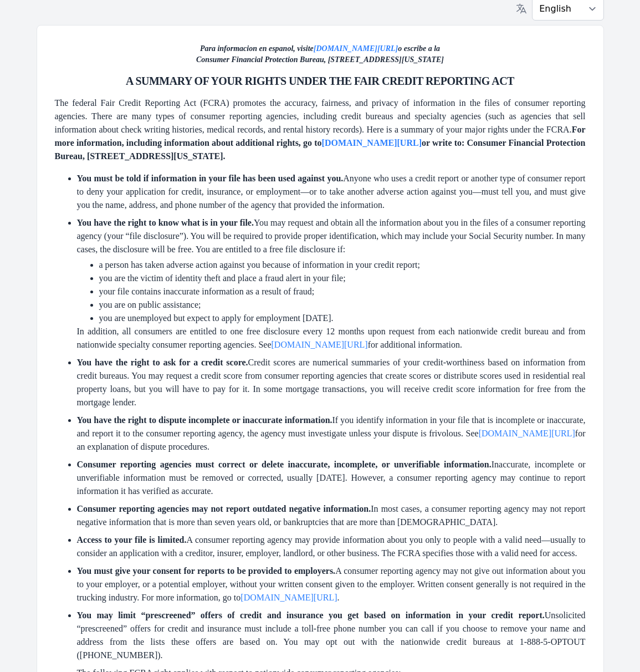  What do you see at coordinates (320, 55) in the screenshot?
I see `span: Para informacion en espanol, visite o escribe a la Consumer Financial Protection Bureau, [STREET_...` at bounding box center [320, 55].